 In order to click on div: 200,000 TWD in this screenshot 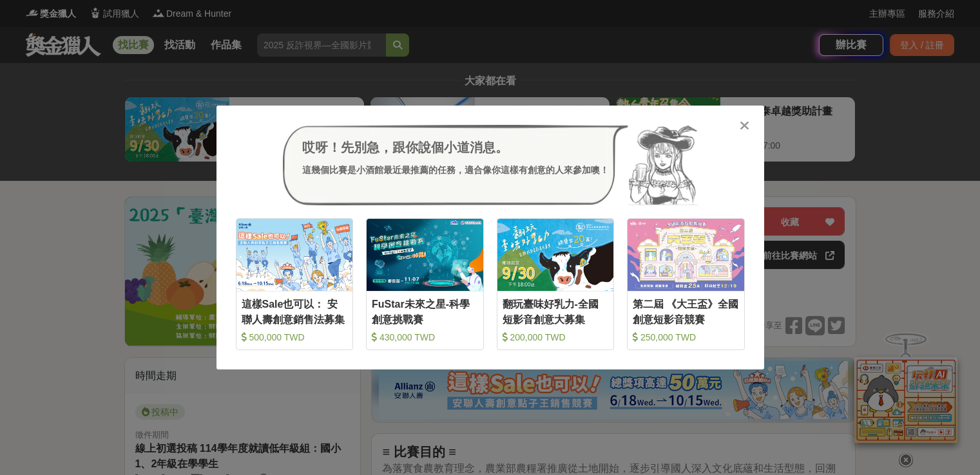, I will do `click(555, 337)`.